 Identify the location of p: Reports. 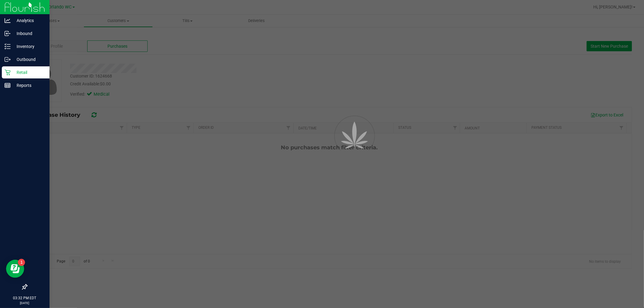
(29, 85).